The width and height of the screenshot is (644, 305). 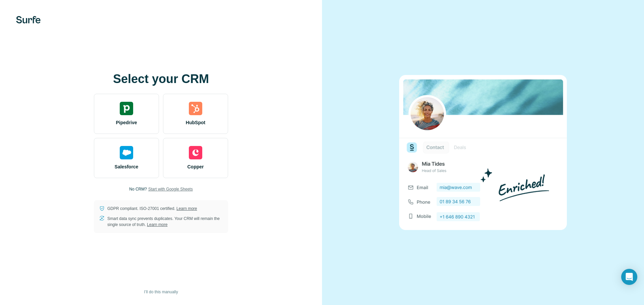 I want to click on img: Surfe's logo, so click(x=28, y=20).